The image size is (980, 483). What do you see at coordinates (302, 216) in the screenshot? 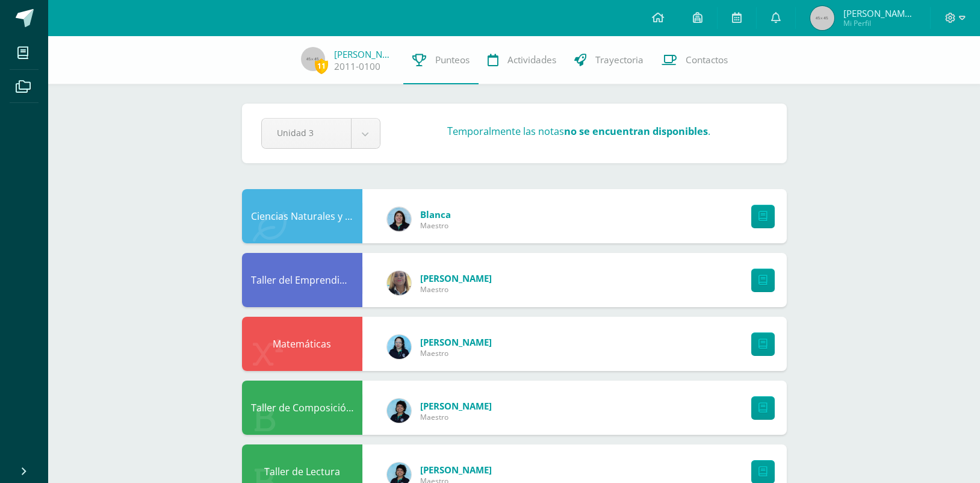
I see `div: Ciencias Naturales y Lab` at bounding box center [302, 216].